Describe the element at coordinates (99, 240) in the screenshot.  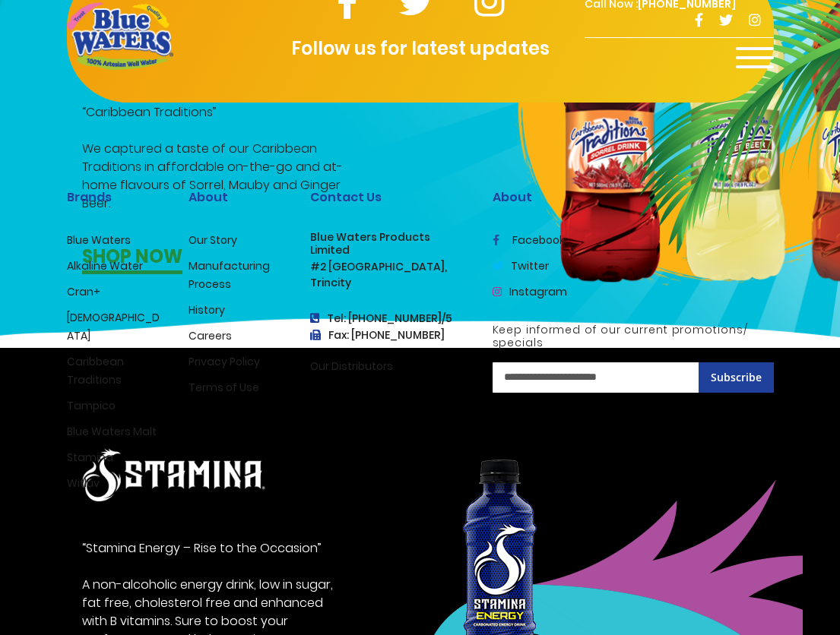
I see `a: Blue Waters` at that location.